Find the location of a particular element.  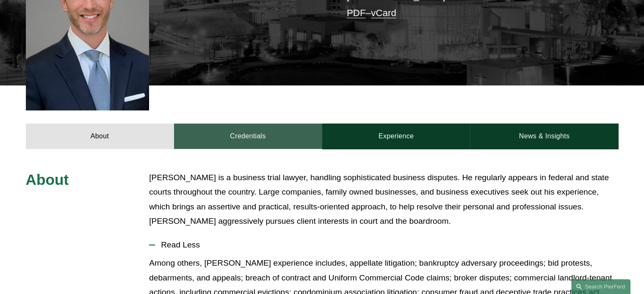

a: Search this site is located at coordinates (601, 286).